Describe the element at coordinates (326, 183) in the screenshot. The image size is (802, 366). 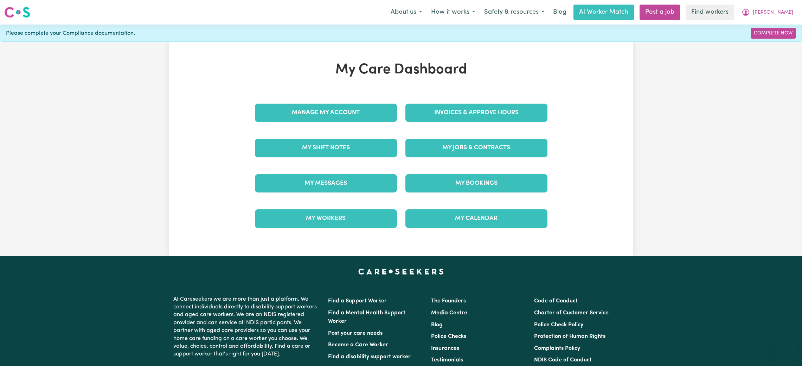
I see `a: My Messages` at that location.